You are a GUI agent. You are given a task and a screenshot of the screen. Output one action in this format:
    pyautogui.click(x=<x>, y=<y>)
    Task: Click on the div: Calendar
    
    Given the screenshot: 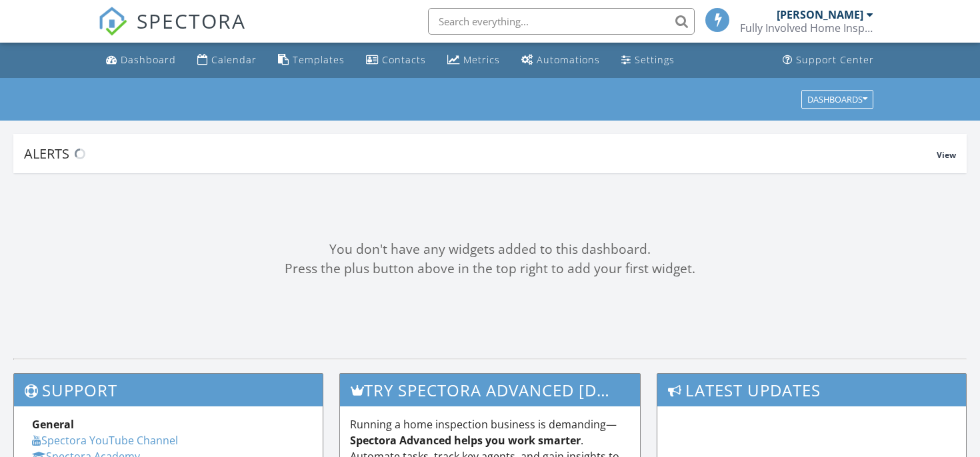 What is the action you would take?
    pyautogui.click(x=234, y=59)
    